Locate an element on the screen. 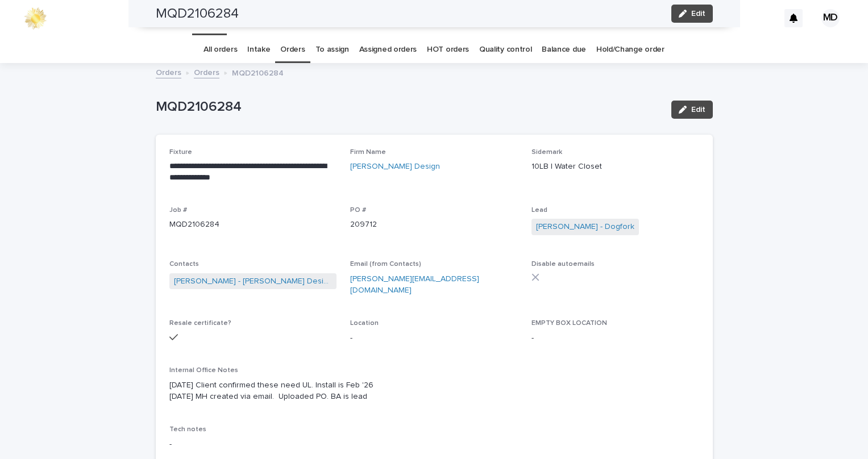 The image size is (868, 459). img: 0ffKfDbyRa2Iv8hnaAqg is located at coordinates (35, 18).